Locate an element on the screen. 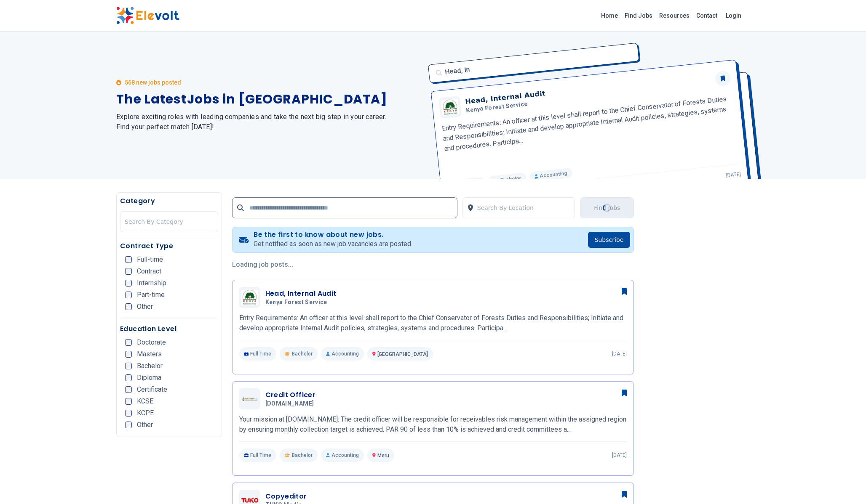  h5: Category is located at coordinates (169, 201).